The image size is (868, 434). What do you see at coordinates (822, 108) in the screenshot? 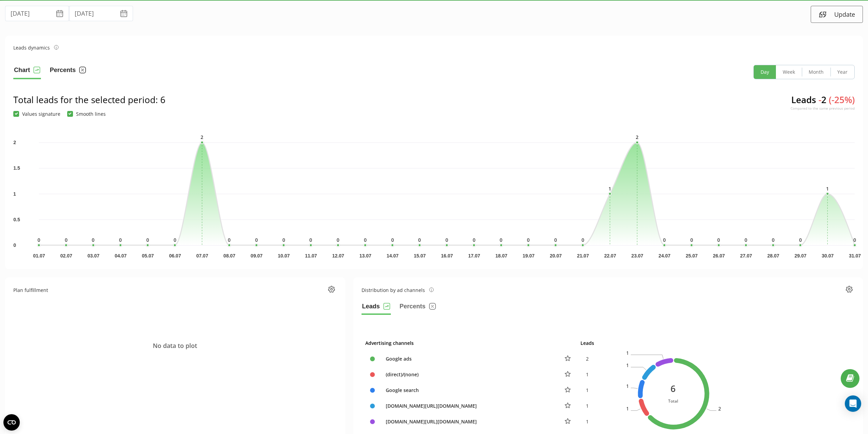
I see `div: Compared to the same previous period` at bounding box center [822, 108].